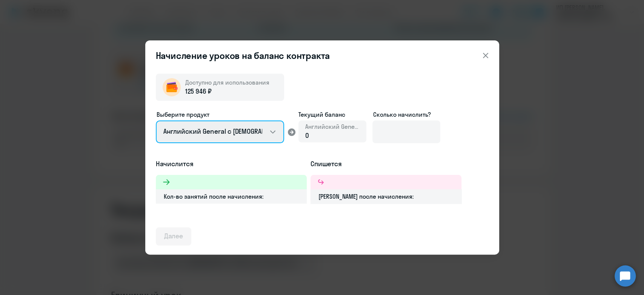 The height and width of the screenshot is (295, 644). Describe the element at coordinates (171, 87) in the screenshot. I see `img: wallet-circle.png` at that location.